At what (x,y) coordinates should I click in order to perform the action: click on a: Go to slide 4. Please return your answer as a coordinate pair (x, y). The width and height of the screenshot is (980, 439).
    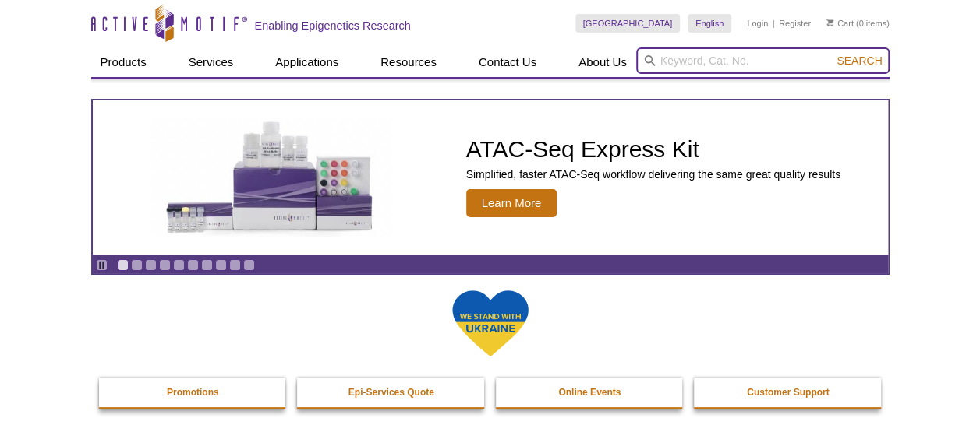
    Looking at the image, I should click on (165, 265).